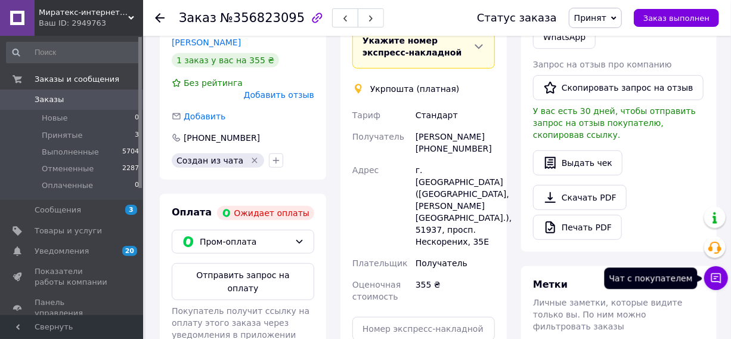 This screenshot has height=339, width=731. Describe the element at coordinates (602, 64) in the screenshot. I see `span: Запрос на отзыв про компанию` at that location.